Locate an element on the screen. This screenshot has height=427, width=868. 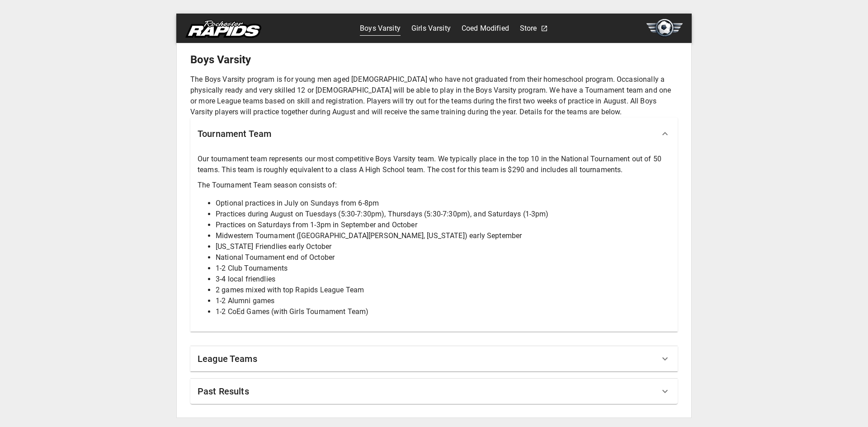
li: 1-2 CoEd Games (with Girls Tournament Team) is located at coordinates (443, 312).